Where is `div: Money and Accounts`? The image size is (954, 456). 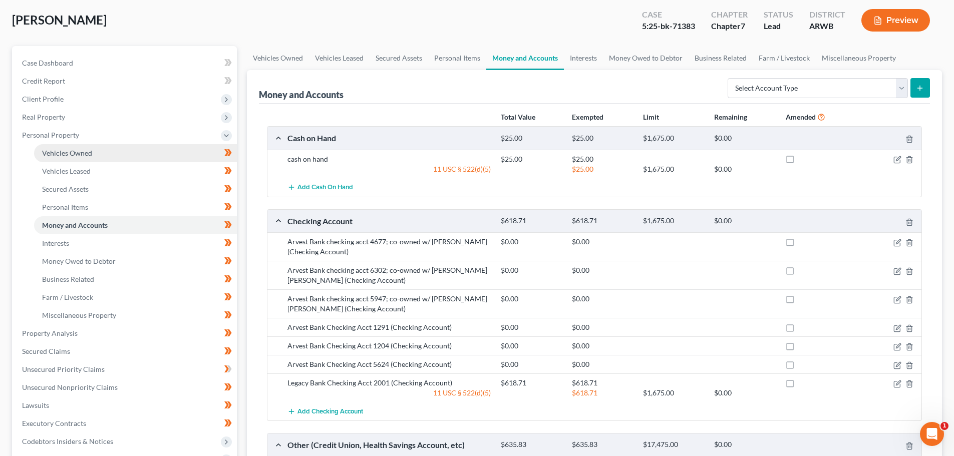 div: Money and Accounts is located at coordinates (301, 95).